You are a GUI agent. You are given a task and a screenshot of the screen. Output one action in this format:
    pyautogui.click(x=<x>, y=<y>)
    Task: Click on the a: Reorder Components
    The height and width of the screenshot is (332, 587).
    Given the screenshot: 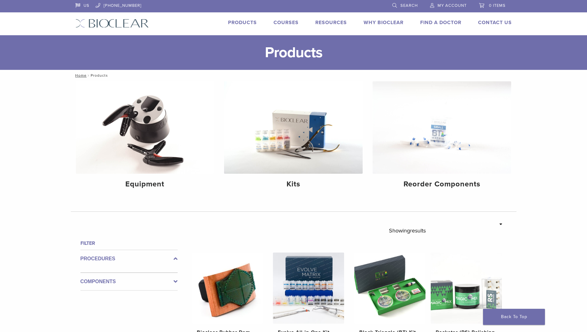 What is the action you would take?
    pyautogui.click(x=442, y=138)
    